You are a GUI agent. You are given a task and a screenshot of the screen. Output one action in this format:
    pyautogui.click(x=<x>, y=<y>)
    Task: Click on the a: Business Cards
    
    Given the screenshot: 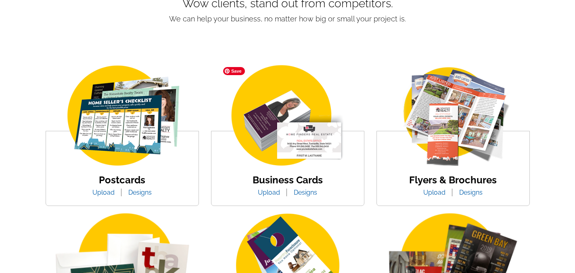 What is the action you would take?
    pyautogui.click(x=288, y=179)
    